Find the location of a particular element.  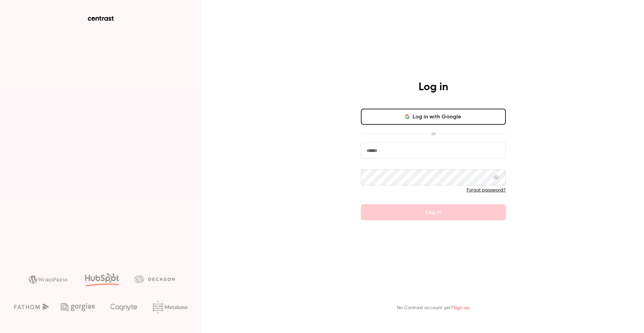

p: No Contrast account yet? is located at coordinates (433, 308).